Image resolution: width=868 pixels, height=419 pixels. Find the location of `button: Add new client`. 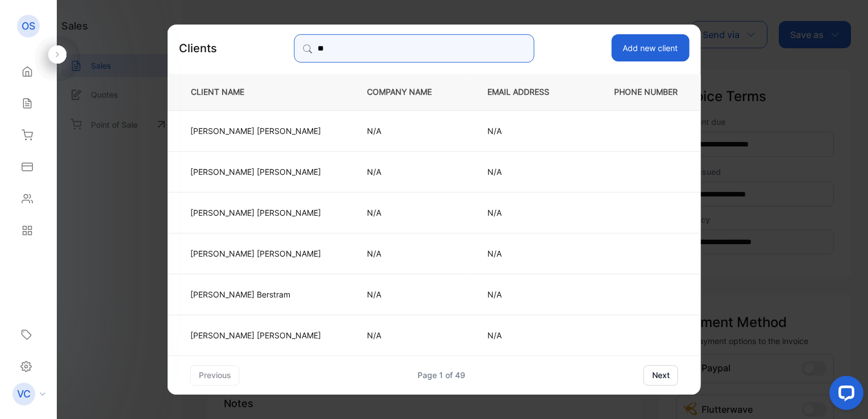

button: Add new client is located at coordinates (650, 48).